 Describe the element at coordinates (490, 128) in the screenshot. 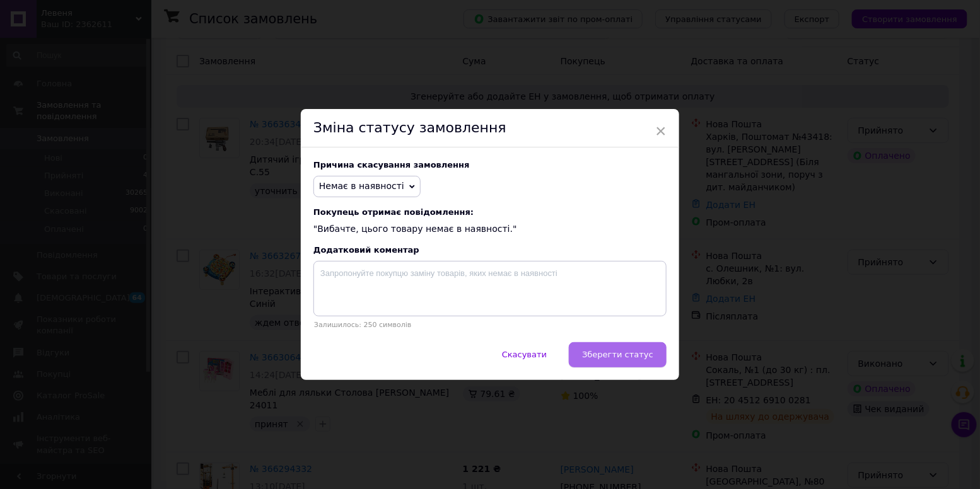

I see `div: Зміна статусу замовлення` at that location.